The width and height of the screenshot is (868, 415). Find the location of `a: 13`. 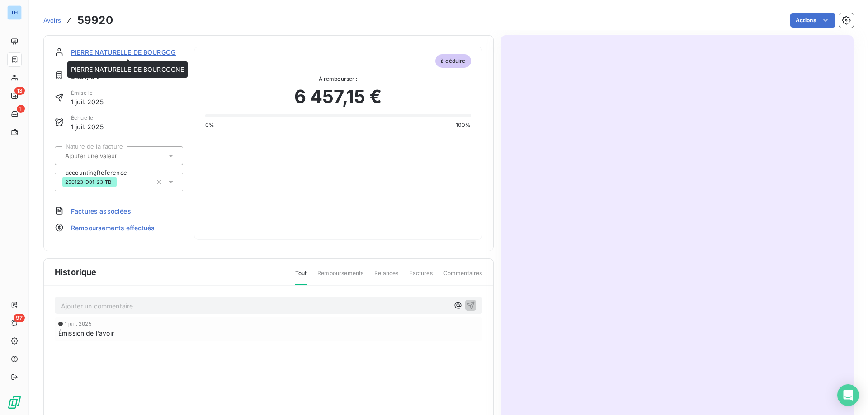

a: 13 is located at coordinates (14, 96).